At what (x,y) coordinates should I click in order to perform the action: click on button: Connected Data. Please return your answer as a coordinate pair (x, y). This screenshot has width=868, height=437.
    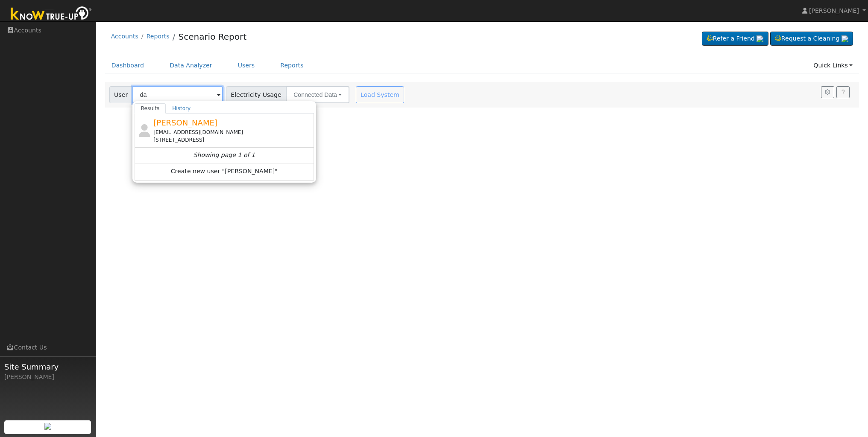
    Looking at the image, I should click on (318, 95).